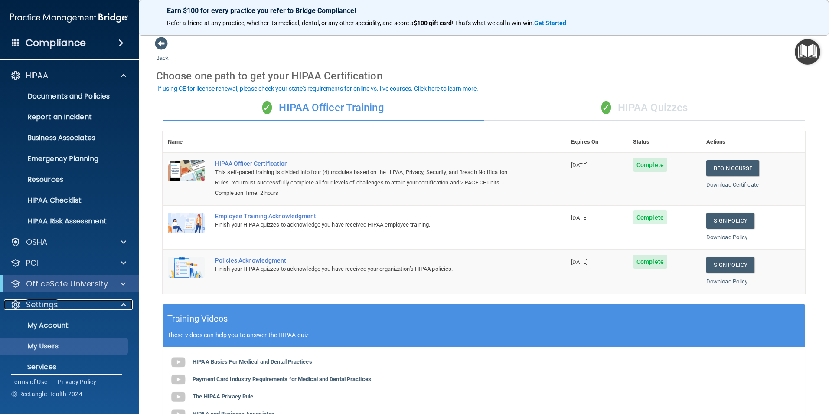 The image size is (829, 414). What do you see at coordinates (665, 142) in the screenshot?
I see `th: Status` at bounding box center [665, 142].